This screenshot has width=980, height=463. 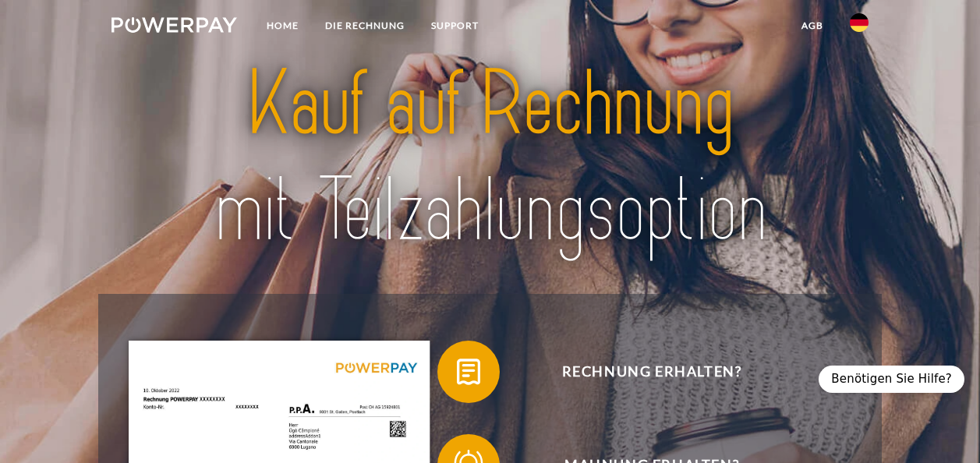 What do you see at coordinates (652, 371) in the screenshot?
I see `span: Rechnung erhalten?` at bounding box center [652, 371].